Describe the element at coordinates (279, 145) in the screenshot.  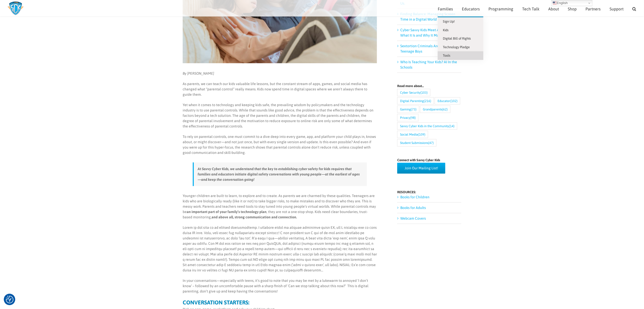
I see `p: To rely on parental controls, one must commit to a dive deep into every game, app, and platform y...` at that location.